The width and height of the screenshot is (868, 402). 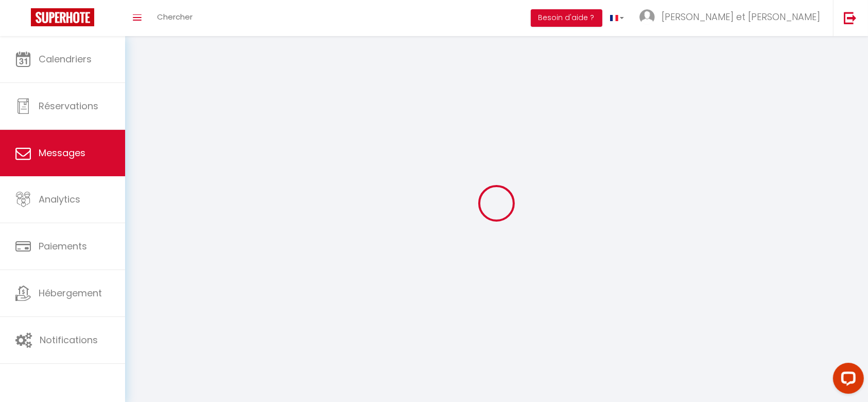 What do you see at coordinates (850, 18) in the screenshot?
I see `img: logout` at bounding box center [850, 18].